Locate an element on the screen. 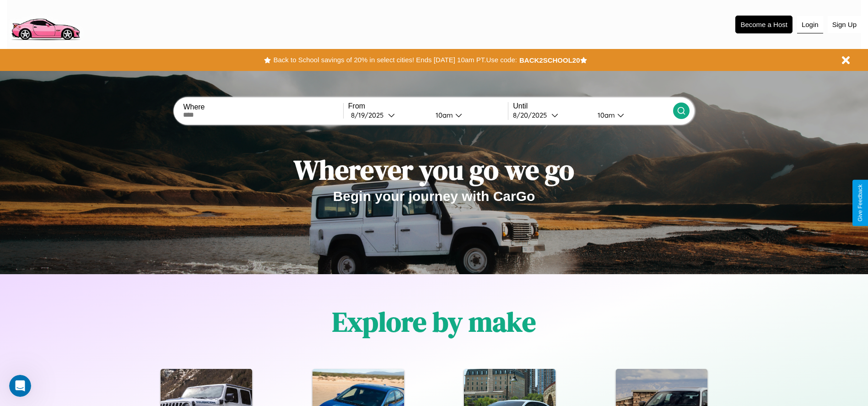 This screenshot has width=868, height=406. button: Login is located at coordinates (810, 24).